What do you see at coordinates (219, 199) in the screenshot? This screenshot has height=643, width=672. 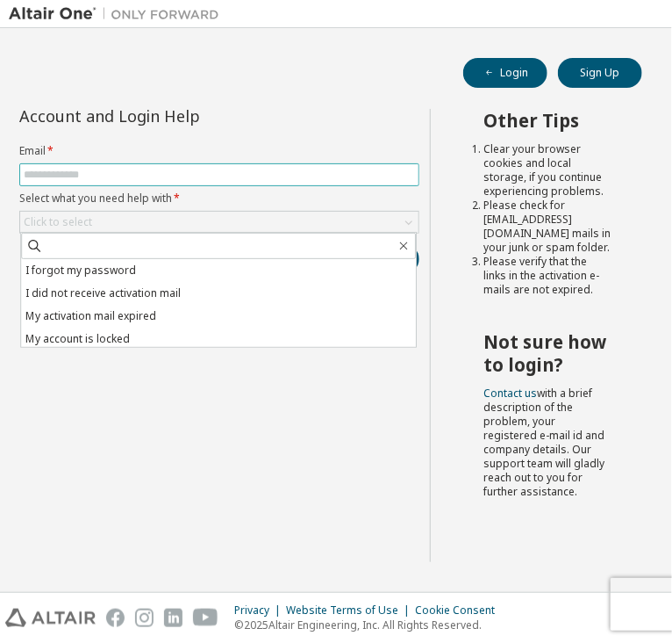 I see `label: Select what you need help with` at bounding box center [219, 199].